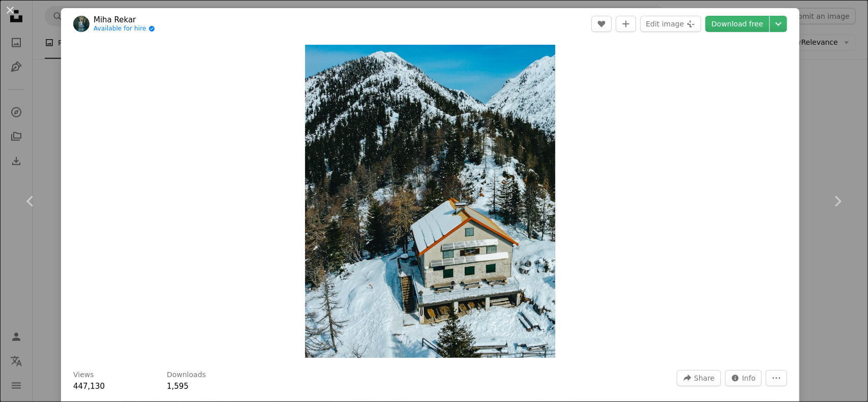  What do you see at coordinates (177, 387) in the screenshot?
I see `span: 1,595` at bounding box center [177, 387].